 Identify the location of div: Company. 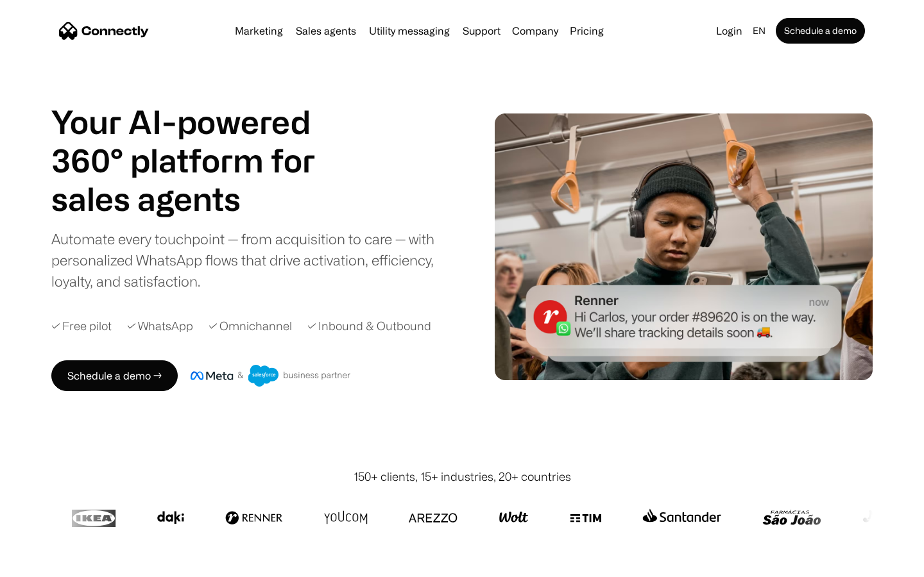
(535, 31).